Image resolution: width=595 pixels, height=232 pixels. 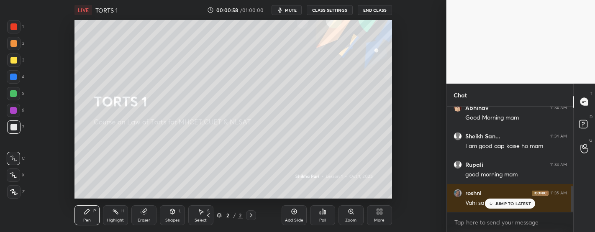 I want to click on p: JUMP TO LATEST, so click(x=513, y=204).